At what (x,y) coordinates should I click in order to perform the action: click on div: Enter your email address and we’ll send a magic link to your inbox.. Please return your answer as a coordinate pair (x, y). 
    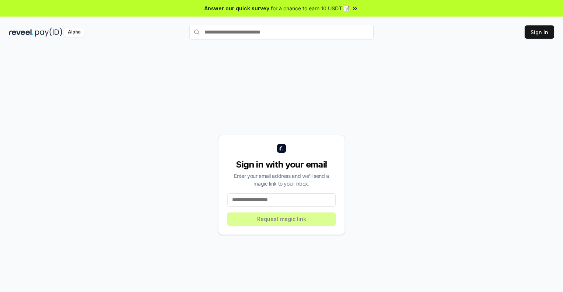
    Looking at the image, I should click on (281, 180).